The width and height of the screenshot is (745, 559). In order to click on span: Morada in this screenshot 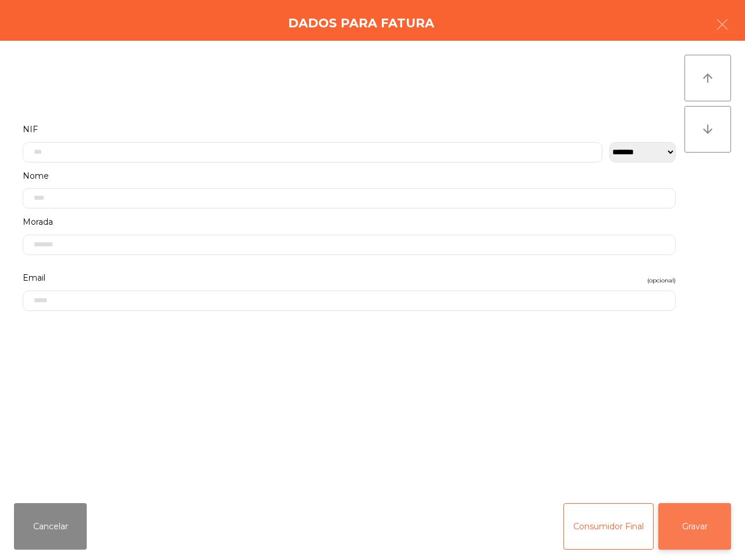, I will do `click(38, 222)`.